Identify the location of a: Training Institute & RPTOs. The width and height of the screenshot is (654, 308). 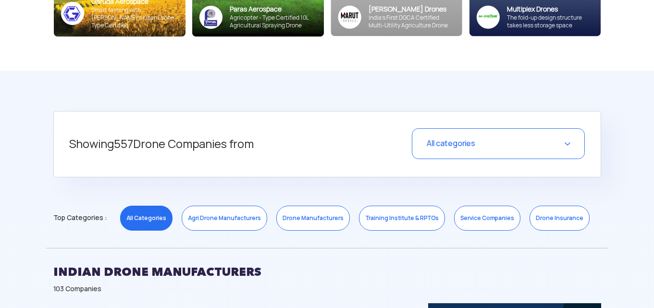
(401, 218).